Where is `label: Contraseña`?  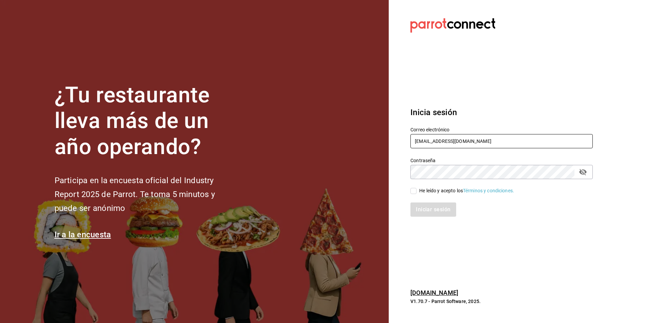 label: Contraseña is located at coordinates (502, 160).